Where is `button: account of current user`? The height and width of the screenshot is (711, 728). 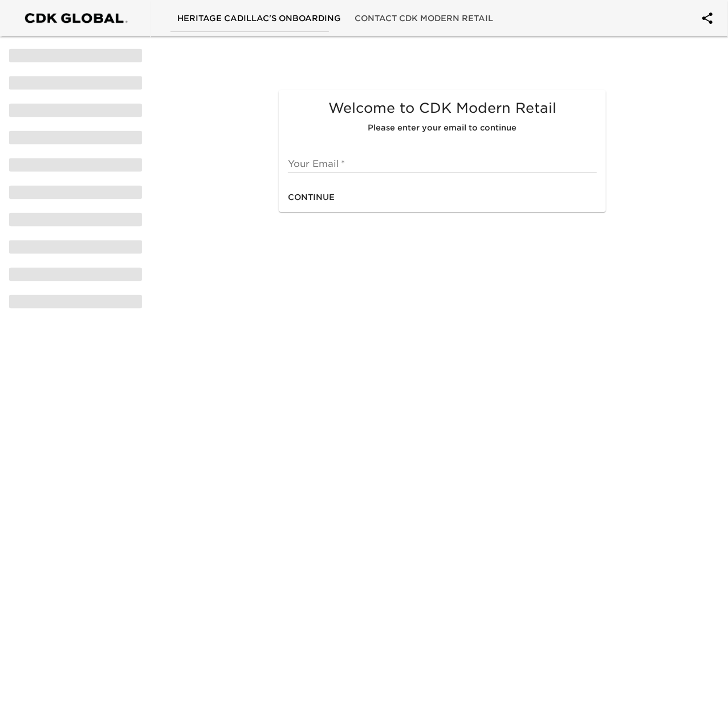
button: account of current user is located at coordinates (707, 18).